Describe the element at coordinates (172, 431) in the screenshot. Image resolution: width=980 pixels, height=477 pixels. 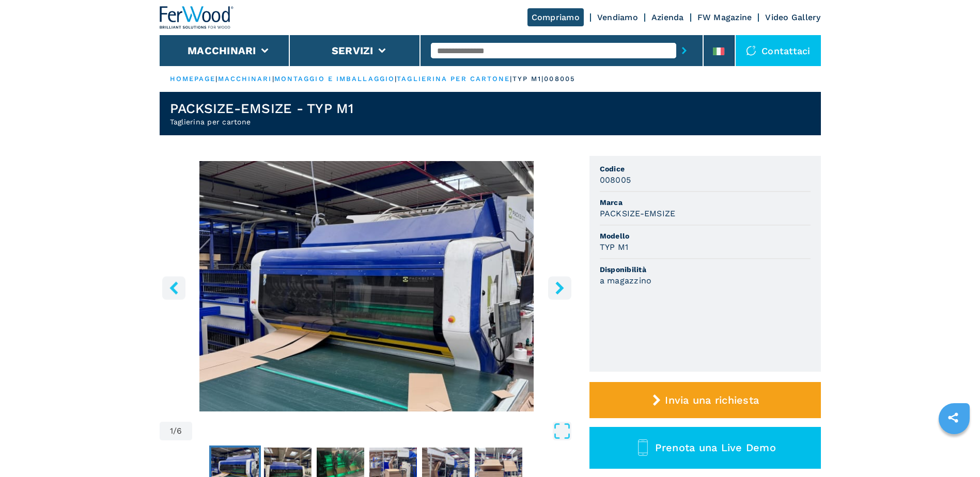
I see `span: 1` at that location.